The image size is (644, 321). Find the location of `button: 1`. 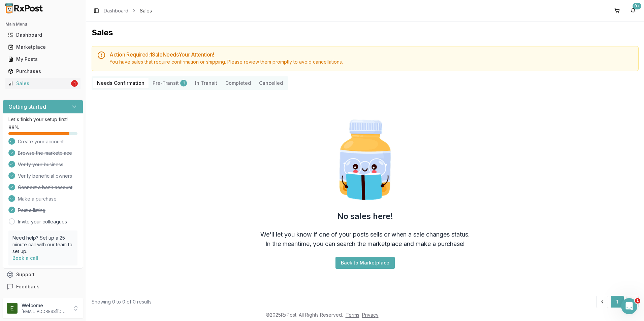

button: 1 is located at coordinates (617, 302).